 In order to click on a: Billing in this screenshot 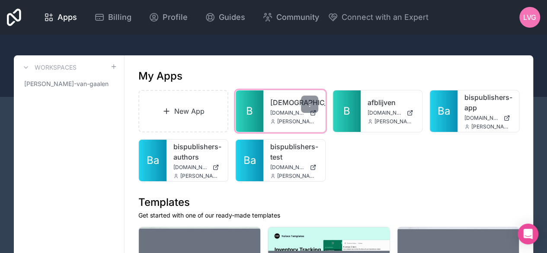, I will do `click(113, 17)`.